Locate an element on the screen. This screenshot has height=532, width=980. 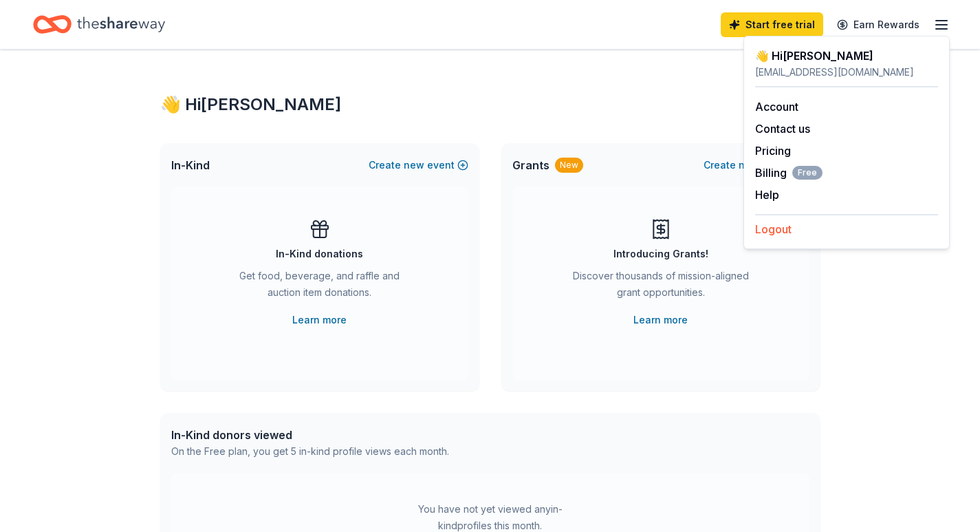
a: Start free trial is located at coordinates (771, 25).